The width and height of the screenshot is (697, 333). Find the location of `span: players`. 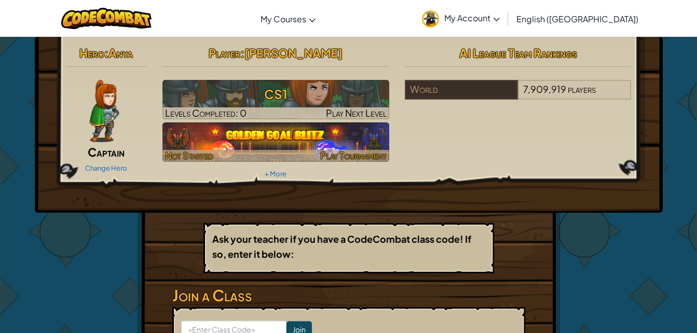

span: players is located at coordinates (582, 89).